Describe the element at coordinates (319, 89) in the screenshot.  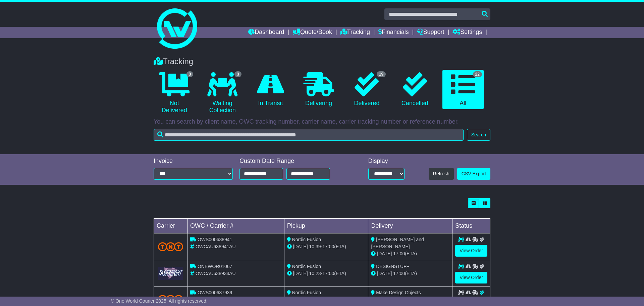
I see `a: Delivering` at that location.